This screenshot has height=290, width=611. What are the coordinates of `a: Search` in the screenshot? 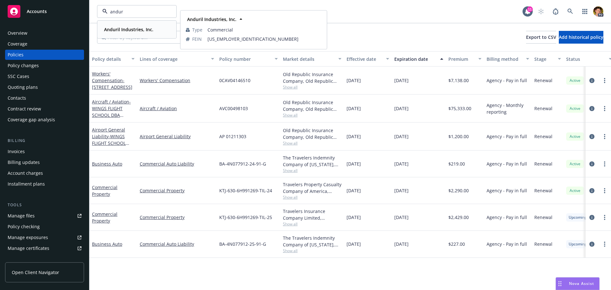 It's located at (571, 11).